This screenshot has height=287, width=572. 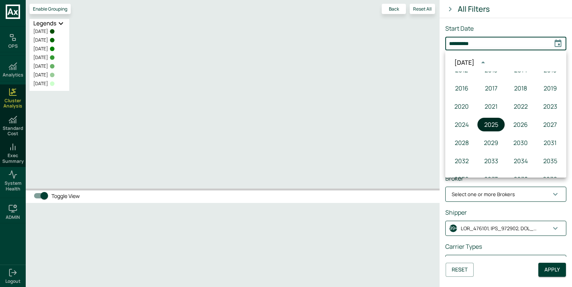 I want to click on button: 2023, so click(x=550, y=106).